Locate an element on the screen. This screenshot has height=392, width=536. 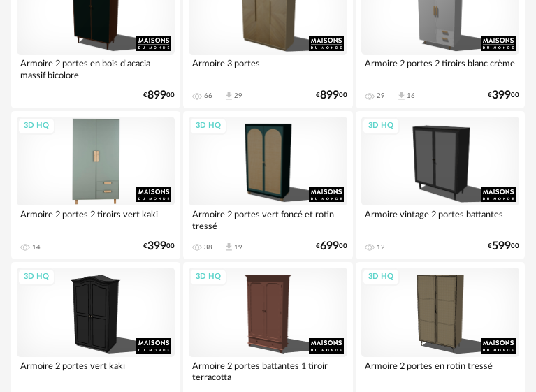
div: Armoire 2 portes battantes 1 tiroir terracotta is located at coordinates (268, 371).